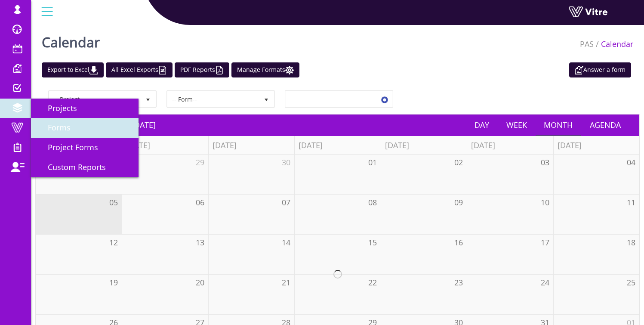 This screenshot has width=644, height=325. Describe the element at coordinates (558, 125) in the screenshot. I see `a: Month` at that location.